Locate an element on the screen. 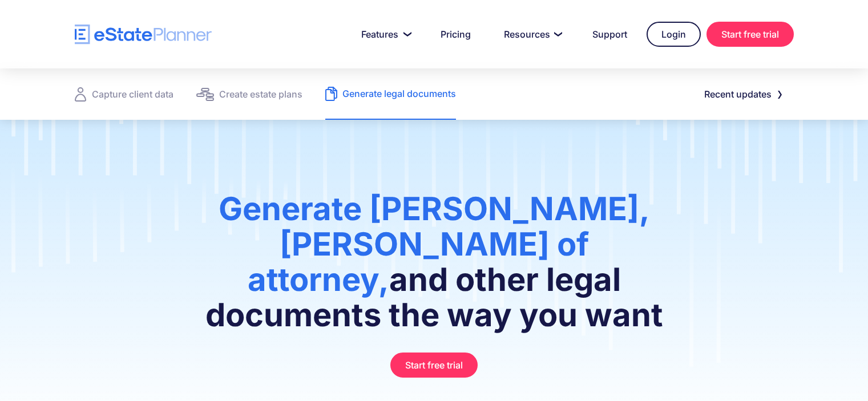 The height and width of the screenshot is (401, 868). a: Login is located at coordinates (674, 35).